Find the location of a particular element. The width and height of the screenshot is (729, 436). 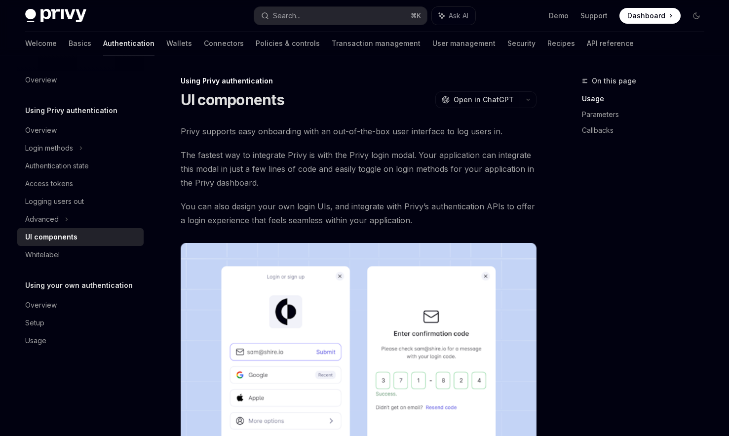

a: Parameters is located at coordinates (647, 115).